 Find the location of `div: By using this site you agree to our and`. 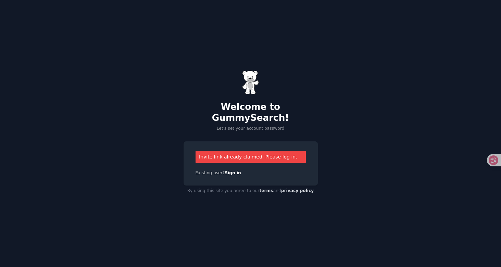

div: By using this site you agree to our and is located at coordinates (251, 191).